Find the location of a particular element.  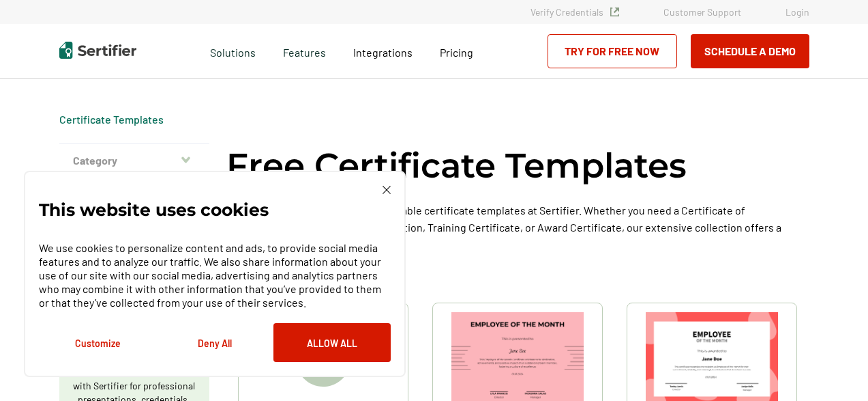

img: Cookie Popup Close is located at coordinates (387, 190).